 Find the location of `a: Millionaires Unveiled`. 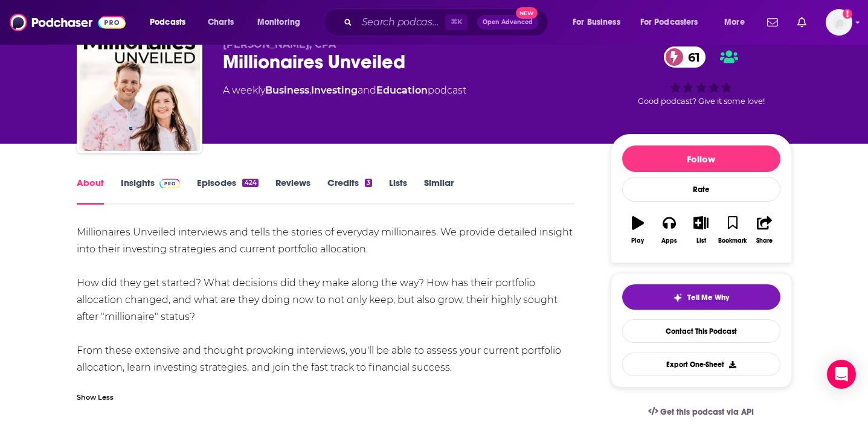

a: Millionaires Unveiled is located at coordinates (140, 90).